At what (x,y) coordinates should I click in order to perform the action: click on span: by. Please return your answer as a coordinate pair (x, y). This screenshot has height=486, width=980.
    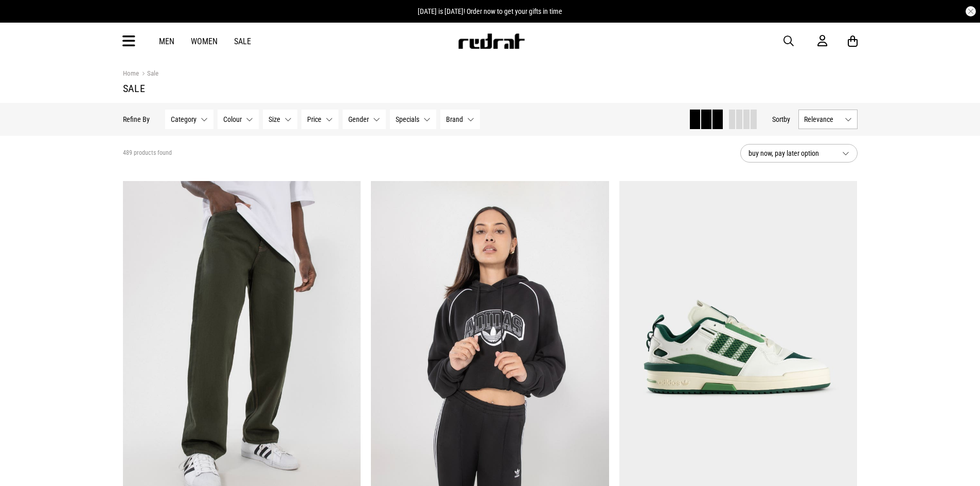
    Looking at the image, I should click on (786, 119).